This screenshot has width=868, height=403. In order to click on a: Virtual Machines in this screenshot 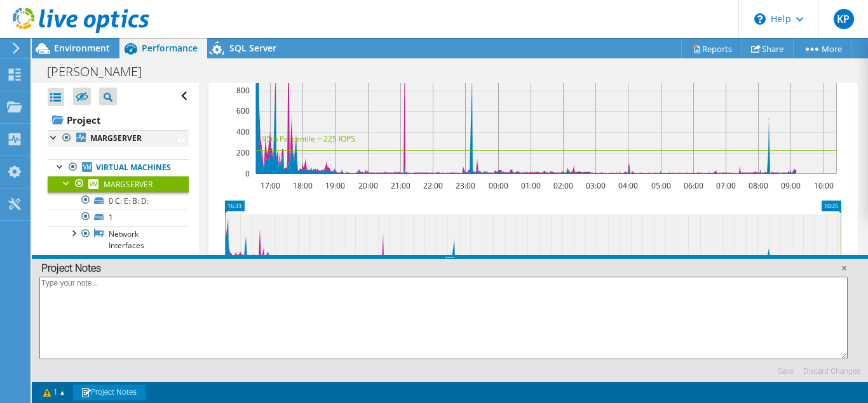, I will do `click(118, 168)`.